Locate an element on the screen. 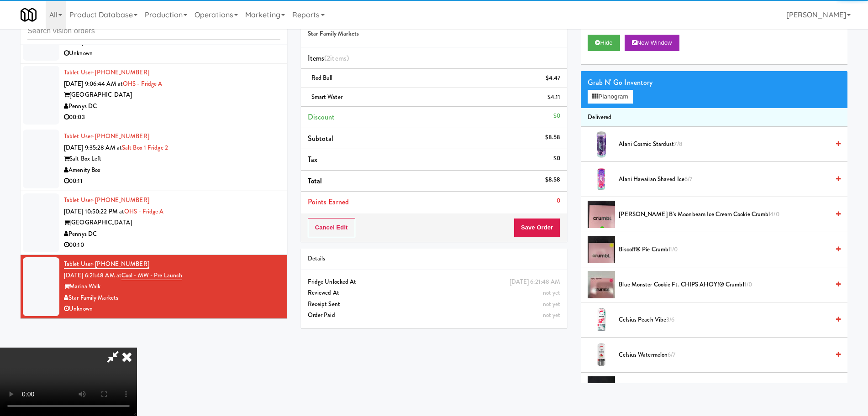 This screenshot has height=416, width=868. span: Smart Water is located at coordinates (327, 97).